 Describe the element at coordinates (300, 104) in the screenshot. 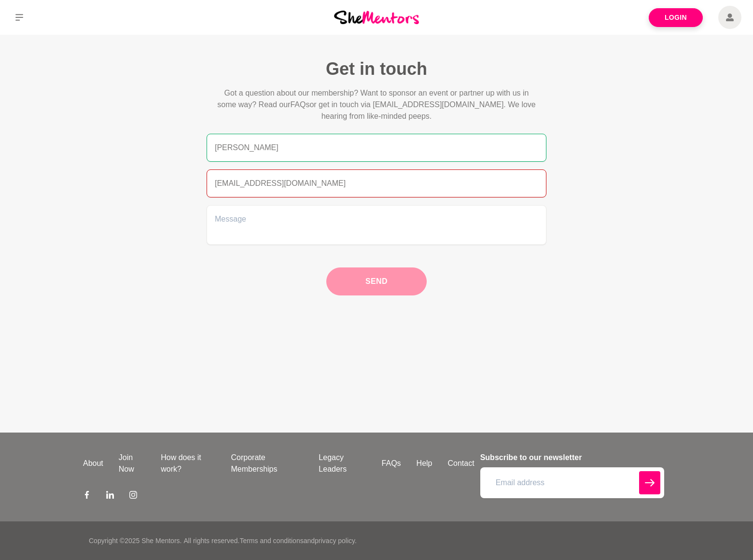

I see `span: FAQs` at that location.